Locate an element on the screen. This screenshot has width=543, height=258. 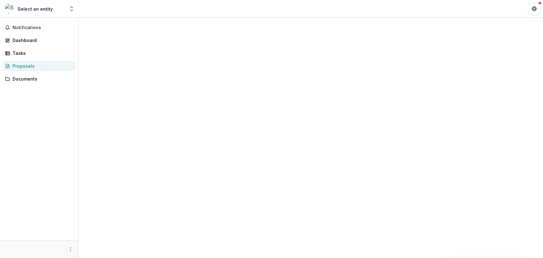
div: Select an entity is located at coordinates (35, 9).